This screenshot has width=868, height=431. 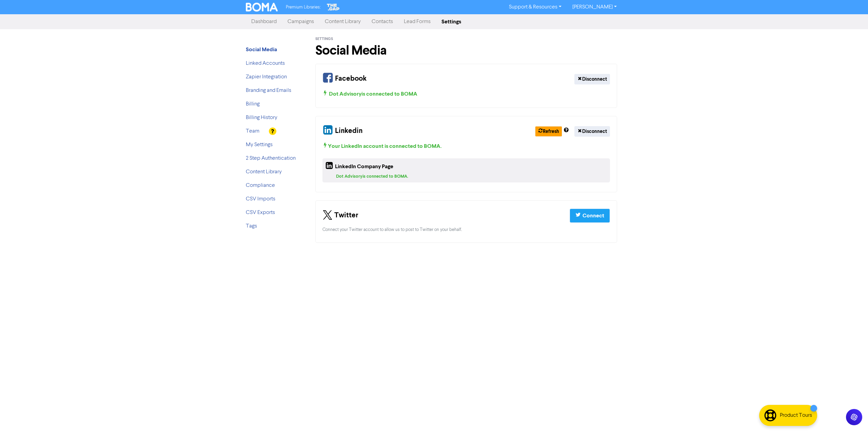 What do you see at coordinates (472, 176) in the screenshot?
I see `div: Dot Advisory is connected to BOMA.` at bounding box center [472, 176].